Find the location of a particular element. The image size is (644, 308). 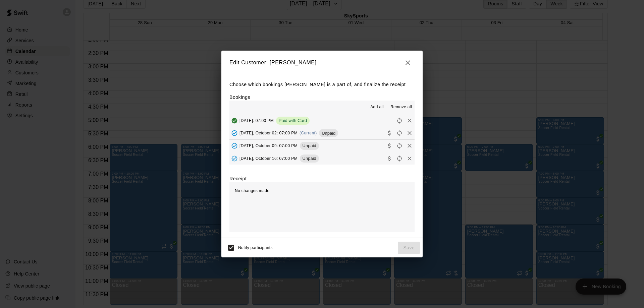

label: Receipt is located at coordinates (238, 179).